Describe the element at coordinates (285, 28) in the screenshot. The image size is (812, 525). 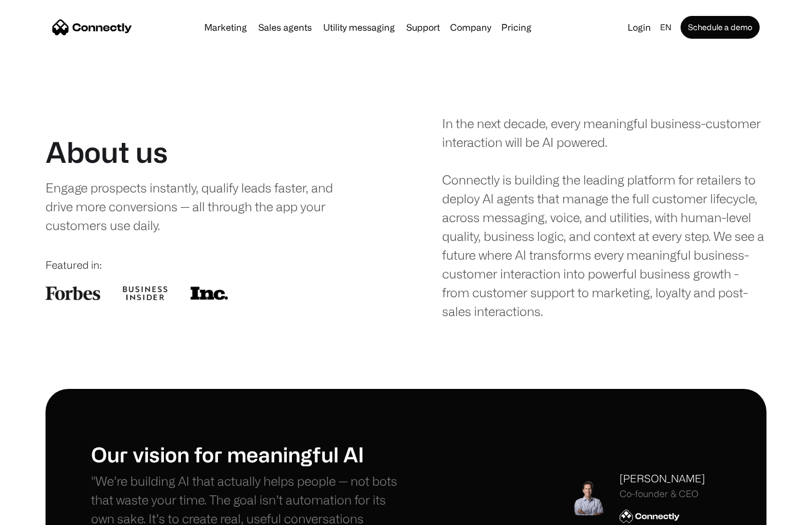
I see `a: Sales agents` at that location.